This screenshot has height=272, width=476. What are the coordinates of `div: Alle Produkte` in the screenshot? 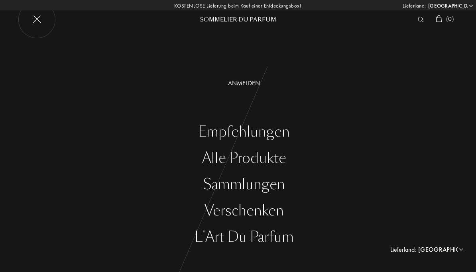 It's located at (244, 158).